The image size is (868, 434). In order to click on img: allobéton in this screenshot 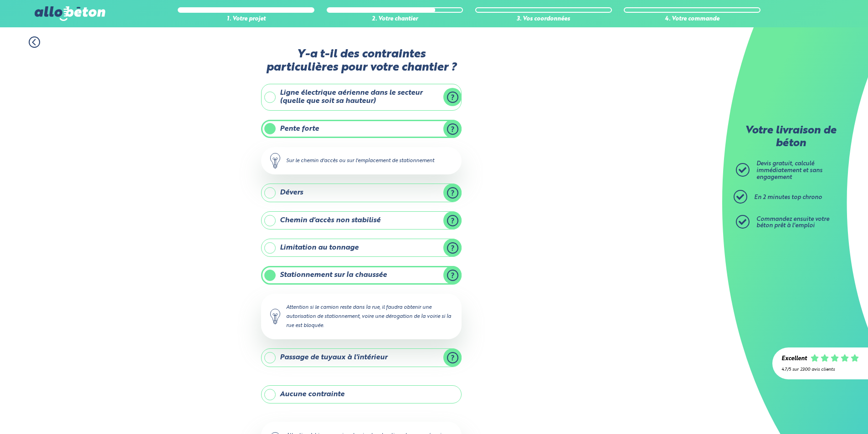, I will do `click(70, 13)`.